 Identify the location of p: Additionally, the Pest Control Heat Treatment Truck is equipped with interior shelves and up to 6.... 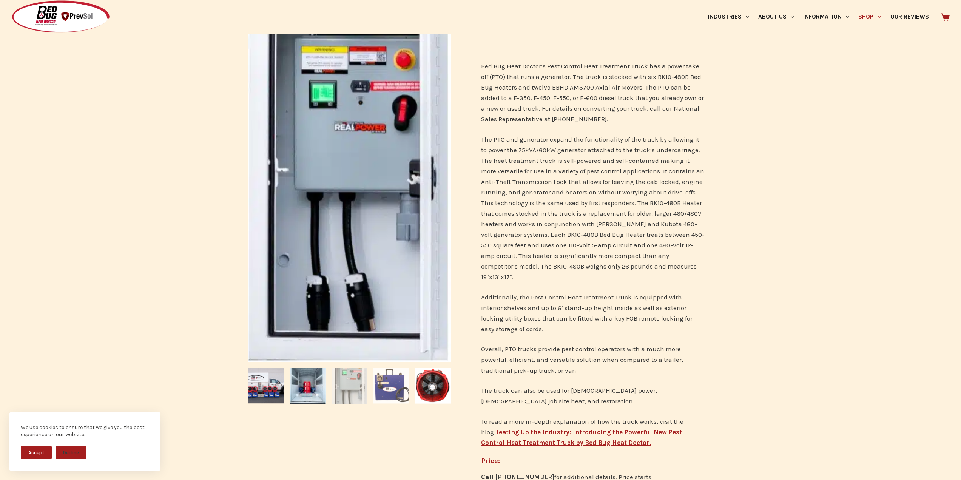
(593, 313).